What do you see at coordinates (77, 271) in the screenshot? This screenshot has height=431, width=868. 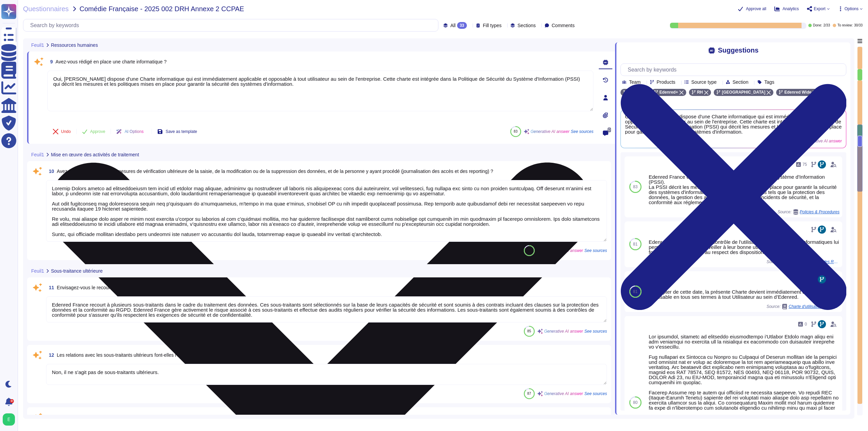 I see `span: Sous-traitance ultérieure` at bounding box center [77, 271].